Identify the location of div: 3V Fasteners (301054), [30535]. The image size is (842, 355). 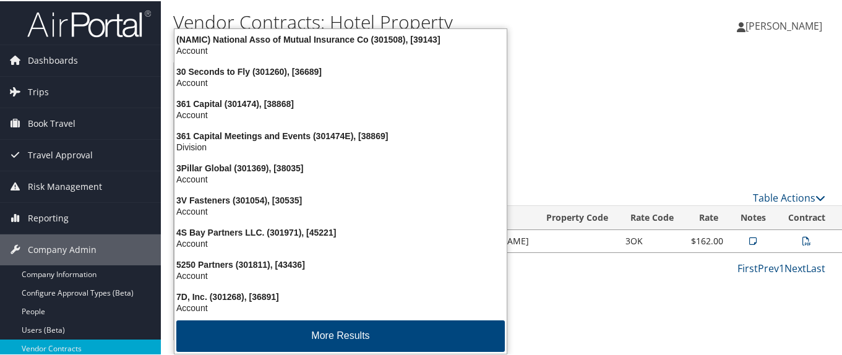
(340, 199).